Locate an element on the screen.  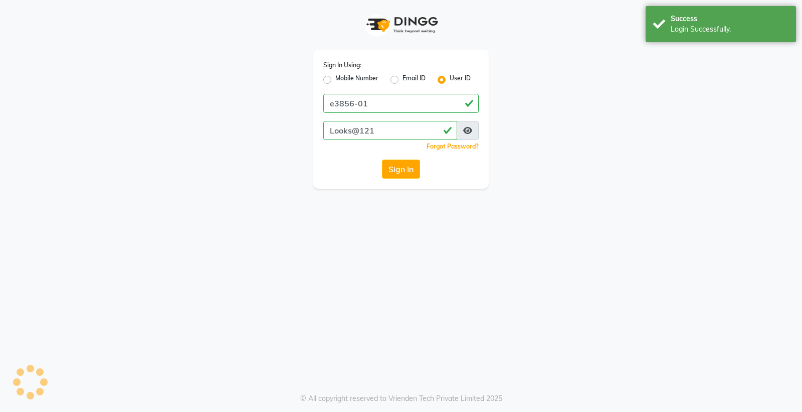
button: Sign In is located at coordinates (401, 169).